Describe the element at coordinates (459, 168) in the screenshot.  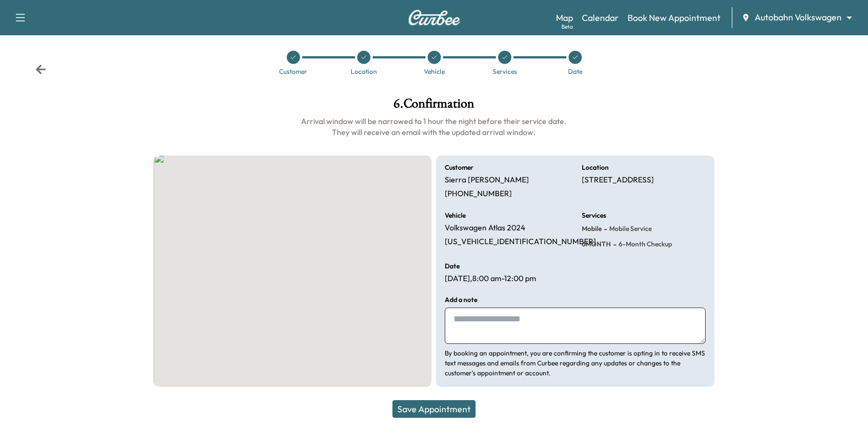
I see `h6: Customer` at that location.